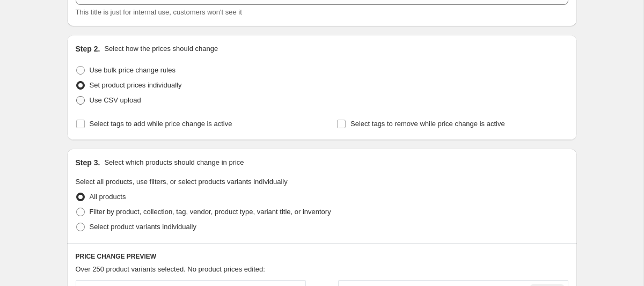 The width and height of the screenshot is (644, 286). What do you see at coordinates (132, 69) in the screenshot?
I see `span: Use bulk price change rules` at bounding box center [132, 69].